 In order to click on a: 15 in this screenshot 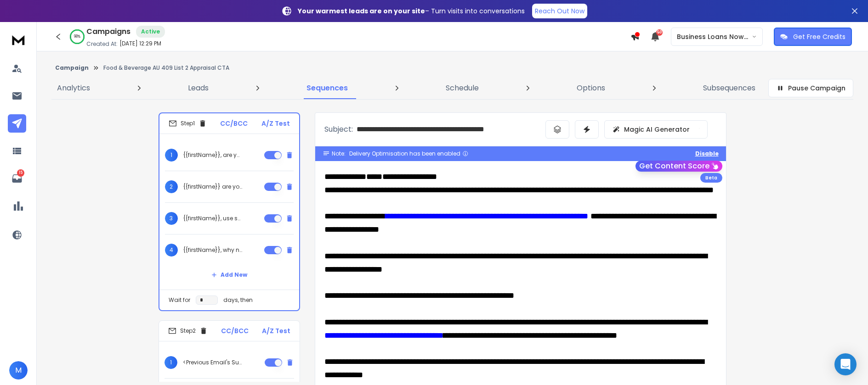, I will do `click(17, 179)`.